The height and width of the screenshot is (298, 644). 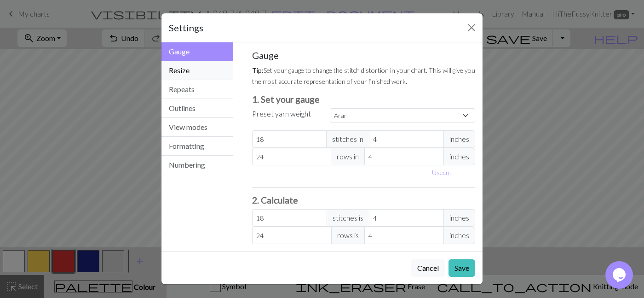 What do you see at coordinates (441, 172) in the screenshot?
I see `button: Usecm` at bounding box center [441, 172].